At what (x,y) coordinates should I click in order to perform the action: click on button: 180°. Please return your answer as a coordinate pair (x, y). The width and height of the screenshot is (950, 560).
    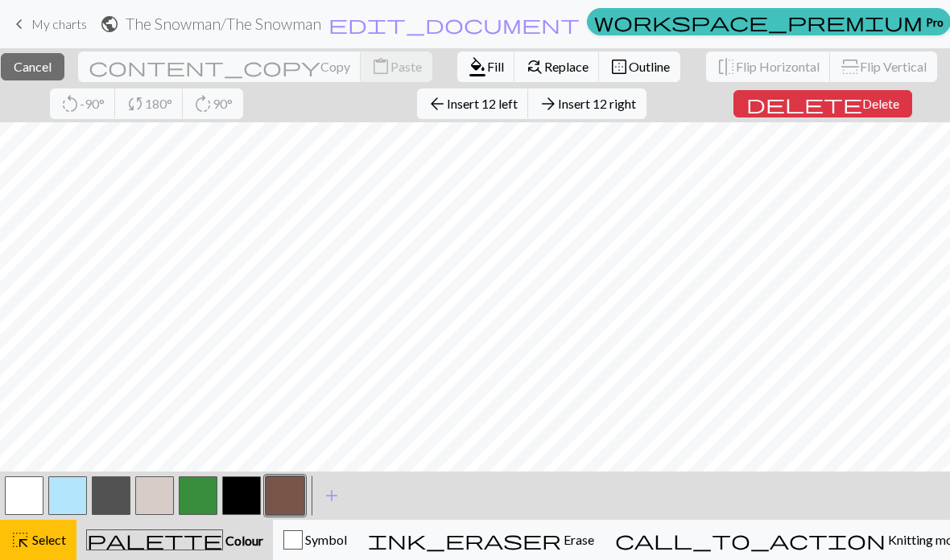
    Looking at the image, I should click on (149, 104).